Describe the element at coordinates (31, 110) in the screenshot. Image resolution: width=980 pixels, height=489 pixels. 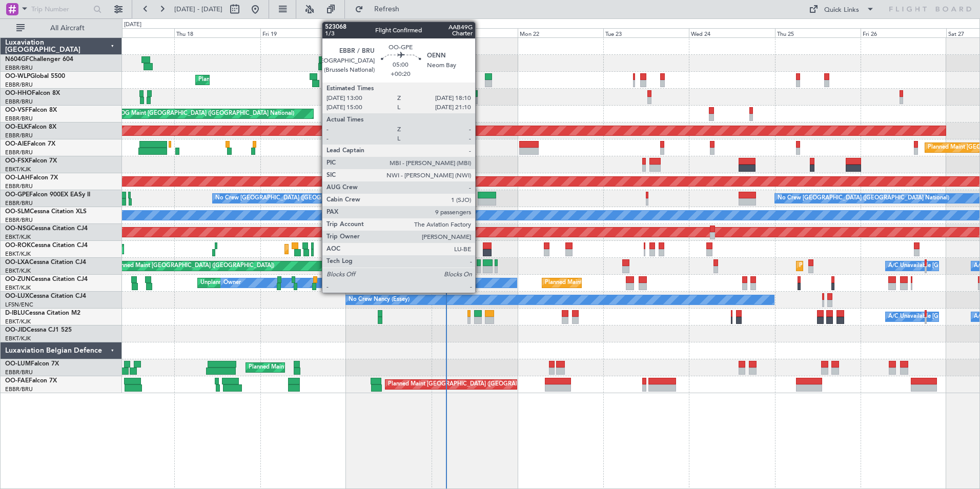
I see `a: OO-VSFFalcon 8X` at that location.